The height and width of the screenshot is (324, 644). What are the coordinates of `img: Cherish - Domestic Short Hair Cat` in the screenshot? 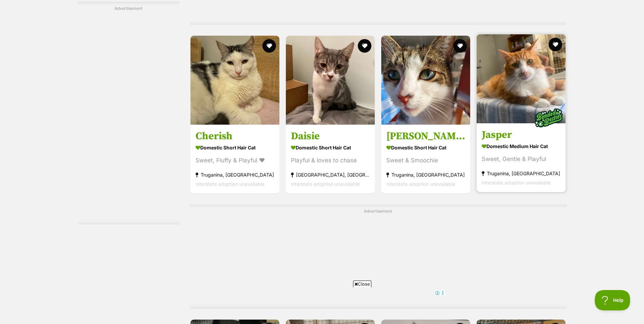 It's located at (235, 81).